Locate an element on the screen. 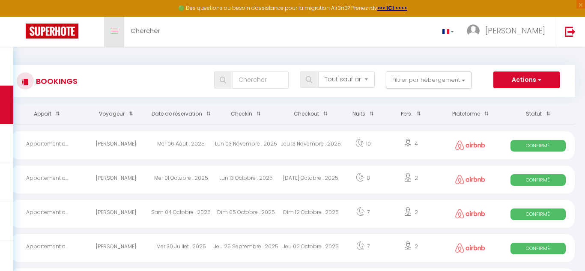 The image size is (585, 271). th: Sort by checkin is located at coordinates (246, 114).